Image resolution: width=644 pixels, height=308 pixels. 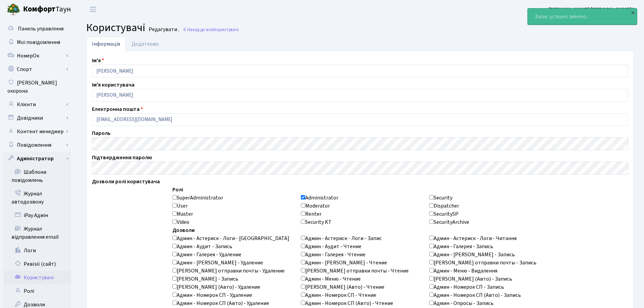 What do you see at coordinates (331, 279) in the screenshot?
I see `label: Админ - Меню - Чтение` at bounding box center [331, 279].